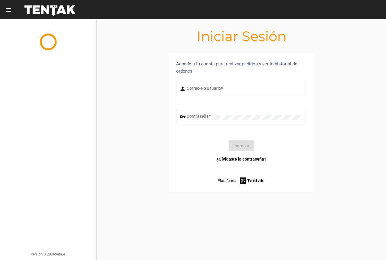 The image size is (386, 260). I want to click on a: ¿Olvidaste la contraseña?, so click(241, 159).